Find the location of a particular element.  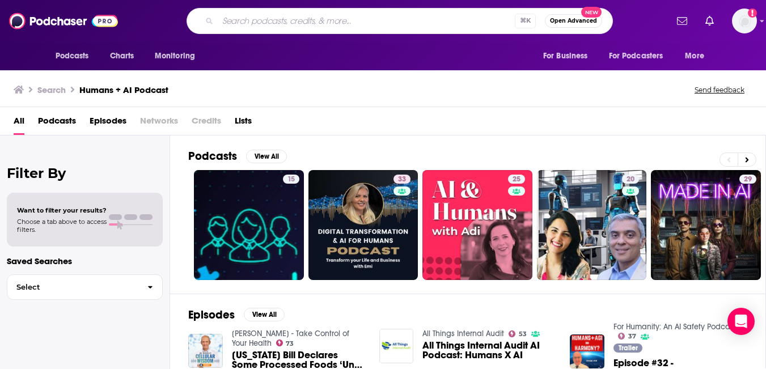

img: All Things Internal Audit AI Podcast: Humans X AI is located at coordinates (396, 346).